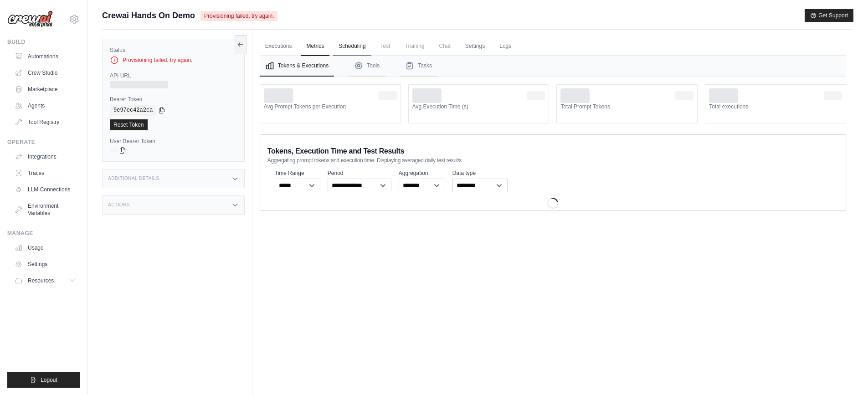  I want to click on label: Data type, so click(480, 173).